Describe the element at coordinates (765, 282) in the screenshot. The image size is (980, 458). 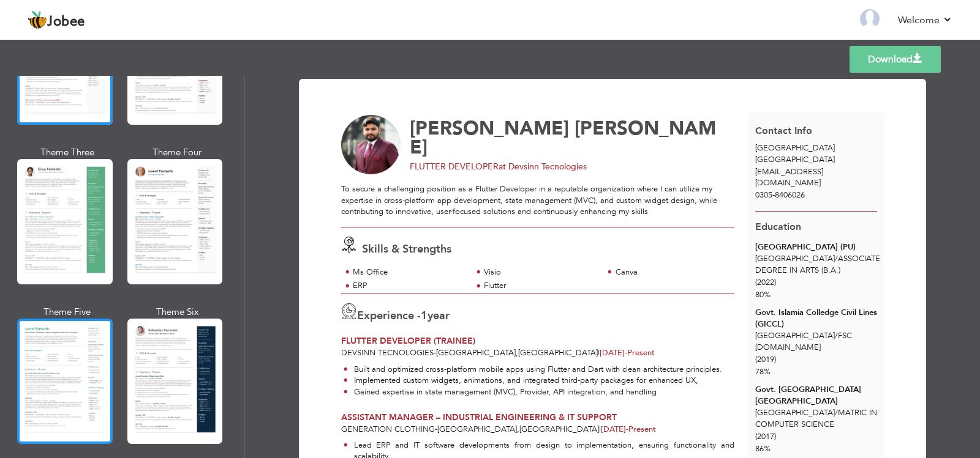
I see `span: (2022)` at that location.